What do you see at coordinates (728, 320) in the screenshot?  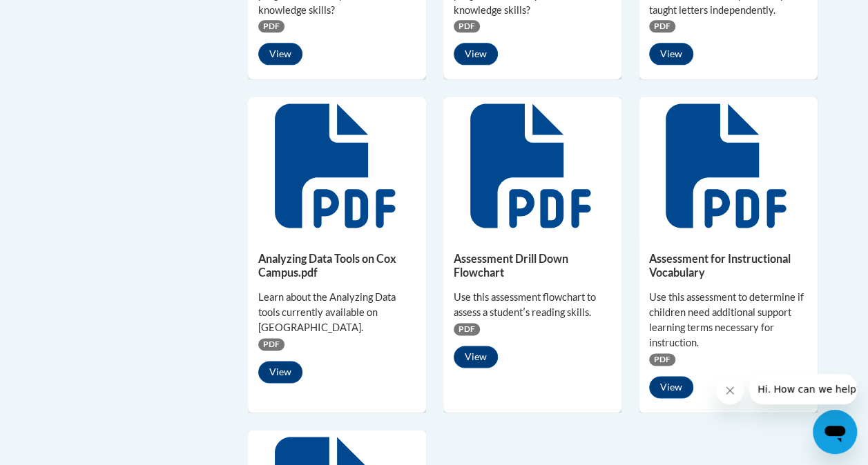 I see `div: Use this assessment to determine if children need additional support learning terms necessary for...` at bounding box center [728, 320].